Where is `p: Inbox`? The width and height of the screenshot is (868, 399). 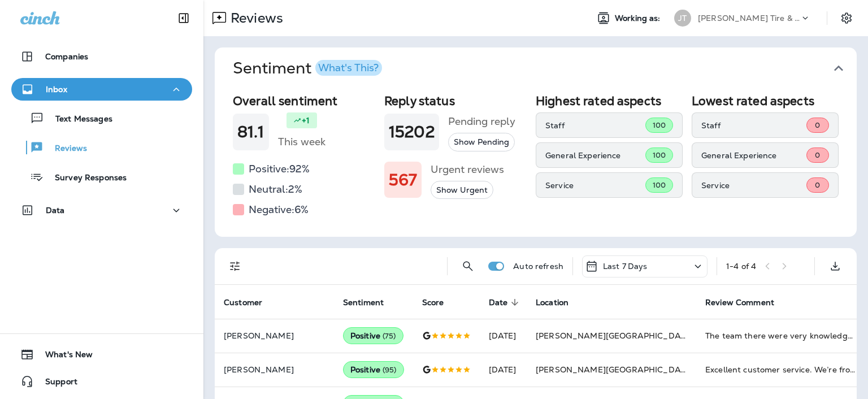
p: Inbox is located at coordinates (56, 90).